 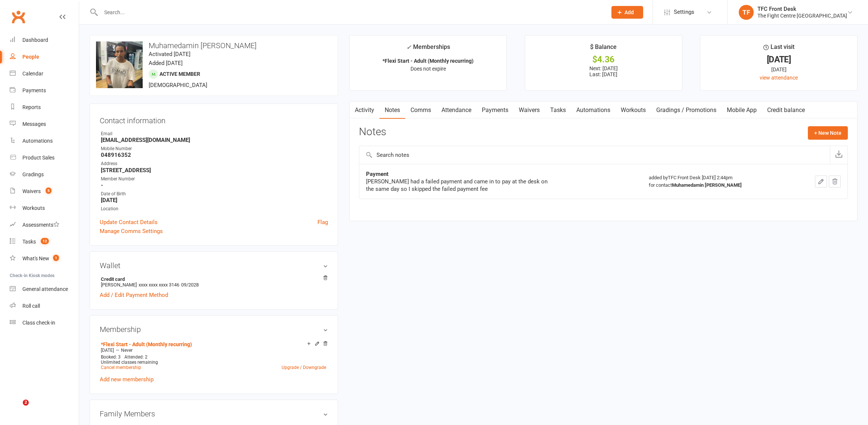 What do you see at coordinates (146, 345) in the screenshot?
I see `a: *Flexi Start - Adult (Monthly recurring)` at bounding box center [146, 345].